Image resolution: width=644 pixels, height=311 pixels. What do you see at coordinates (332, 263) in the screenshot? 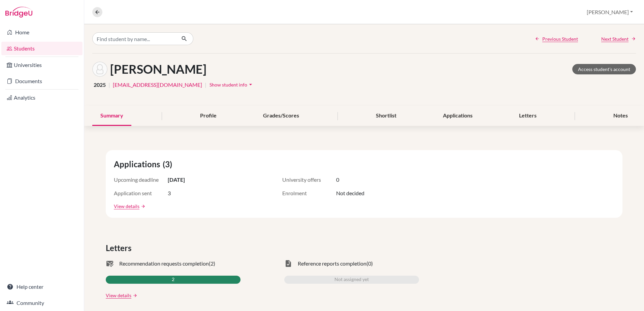
I see `span: Reference reports completion` at bounding box center [332, 263].